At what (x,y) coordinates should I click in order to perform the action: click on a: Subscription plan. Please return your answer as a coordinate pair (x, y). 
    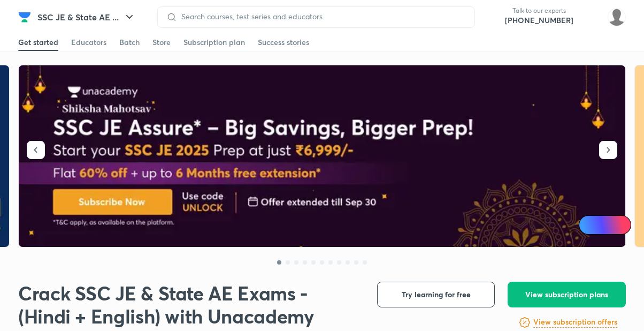
    Looking at the image, I should click on (214, 43).